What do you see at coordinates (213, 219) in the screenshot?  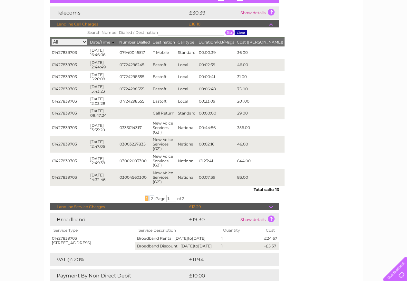 I see `td: £19.30` at bounding box center [213, 219].